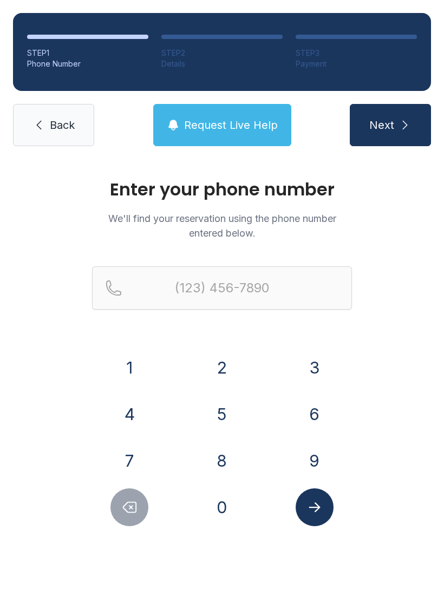 The image size is (444, 615). Describe the element at coordinates (314, 367) in the screenshot. I see `button: 3` at that location.